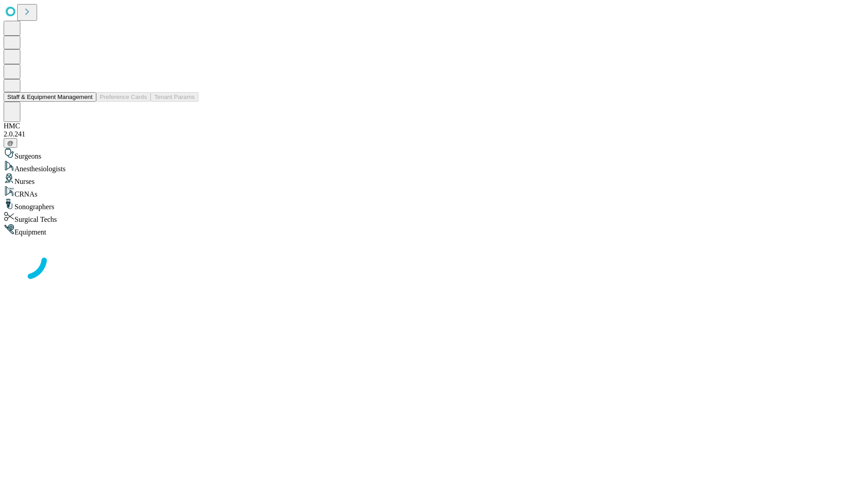 The image size is (868, 488). I want to click on div: Sonographers, so click(434, 205).